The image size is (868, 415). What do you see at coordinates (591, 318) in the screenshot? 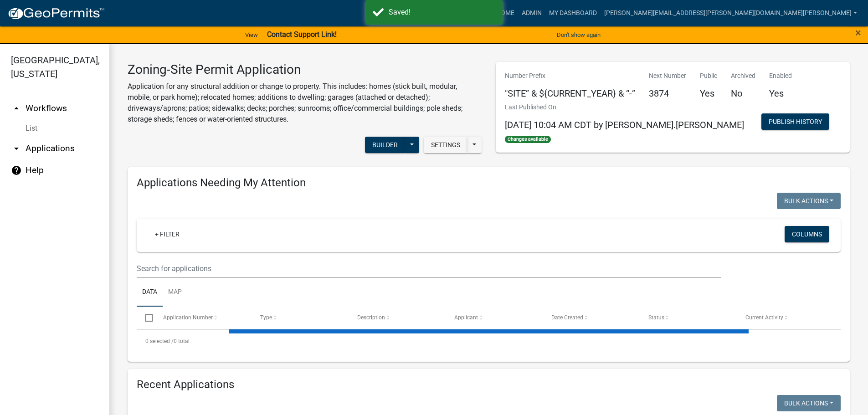
I see `datatable-header-cell: Date Created` at bounding box center [591, 318].